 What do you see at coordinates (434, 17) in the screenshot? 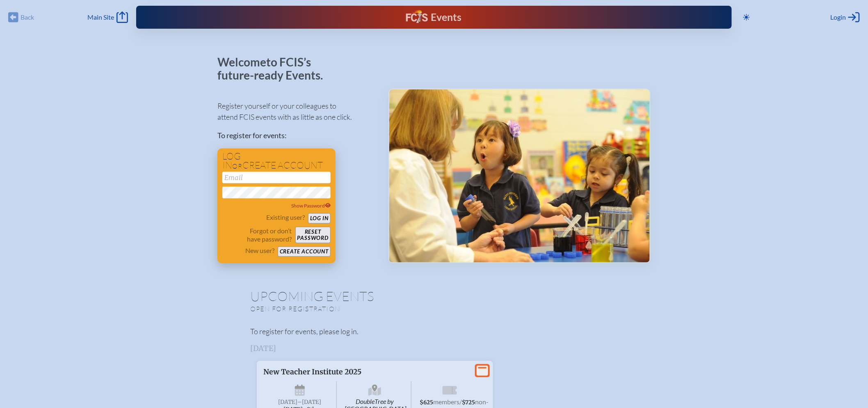
I see `div: FCIS Events — Future ready` at bounding box center [434, 17].